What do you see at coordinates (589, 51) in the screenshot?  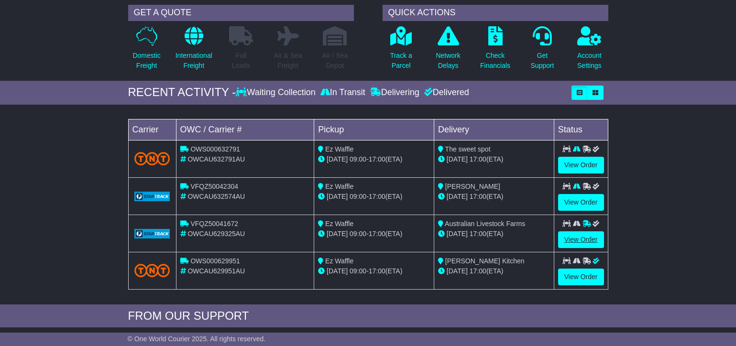 I see `a: AccountSettings` at bounding box center [589, 51].